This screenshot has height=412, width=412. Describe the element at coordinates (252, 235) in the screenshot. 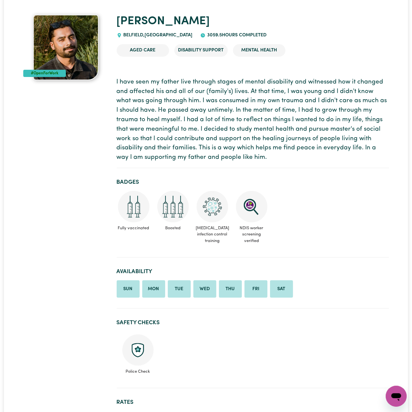

I see `span: NDIS worker screening verified` at that location.